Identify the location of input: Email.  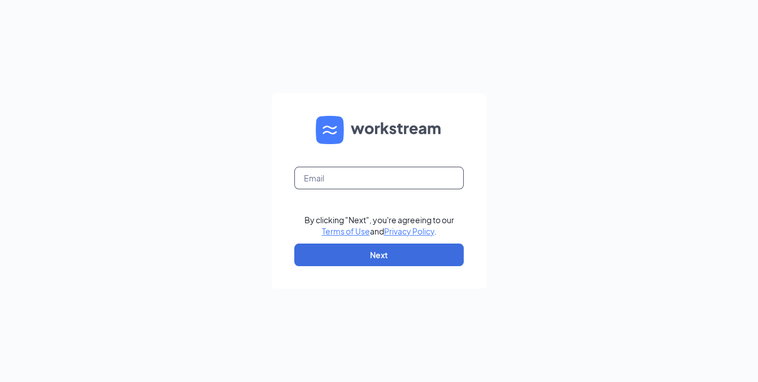
(379, 178).